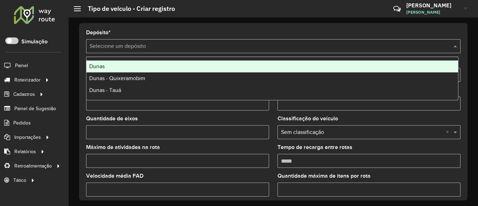 The width and height of the screenshot is (478, 206). Describe the element at coordinates (35, 108) in the screenshot. I see `span: Painel de Sugestão` at that location.